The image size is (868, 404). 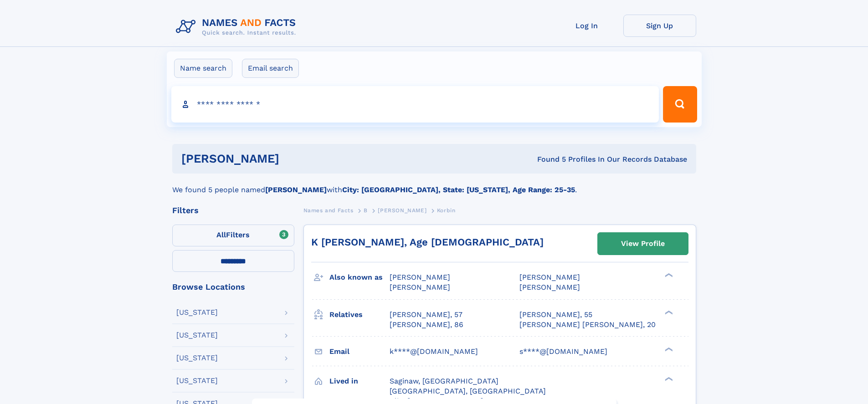 I want to click on label: Email search, so click(x=270, y=68).